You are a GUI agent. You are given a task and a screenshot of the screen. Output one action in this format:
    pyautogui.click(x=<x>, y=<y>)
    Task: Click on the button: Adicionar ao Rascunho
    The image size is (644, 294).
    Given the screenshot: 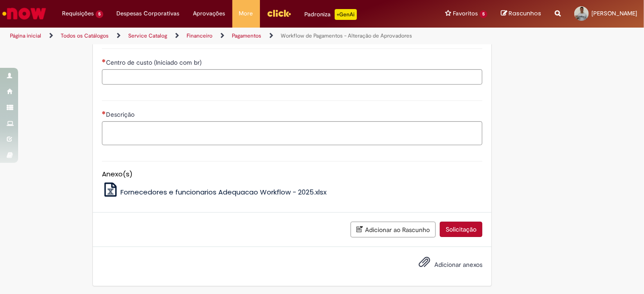 What is the action you would take?
    pyautogui.click(x=393, y=229)
    